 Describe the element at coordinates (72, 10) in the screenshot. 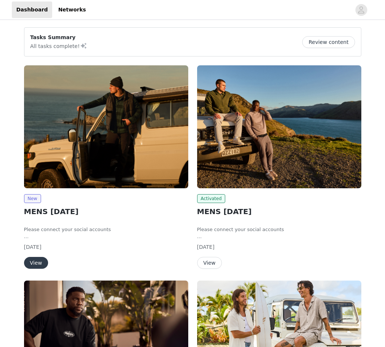

I see `a: Networks` at that location.